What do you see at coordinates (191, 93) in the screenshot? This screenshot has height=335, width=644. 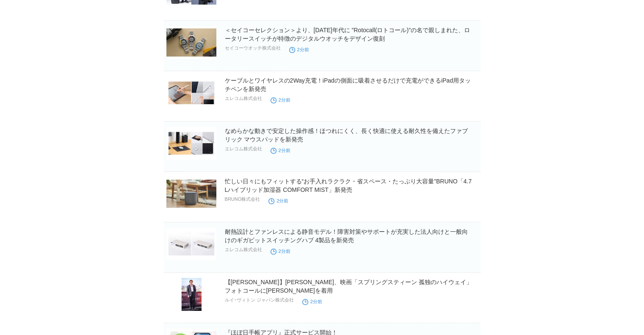 I see `img: ケーブルとワイヤレスの2Way充電！iPadの側面に吸着させるだけで充電ができるiPad用タッチペンを新発売` at bounding box center [191, 93].